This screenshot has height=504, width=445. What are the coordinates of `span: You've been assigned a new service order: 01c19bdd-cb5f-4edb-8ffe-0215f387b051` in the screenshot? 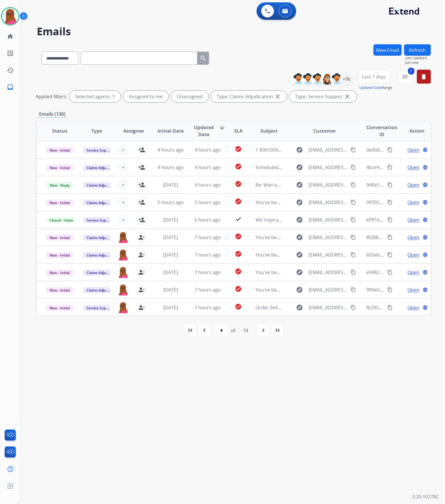 It's located at (346, 272).